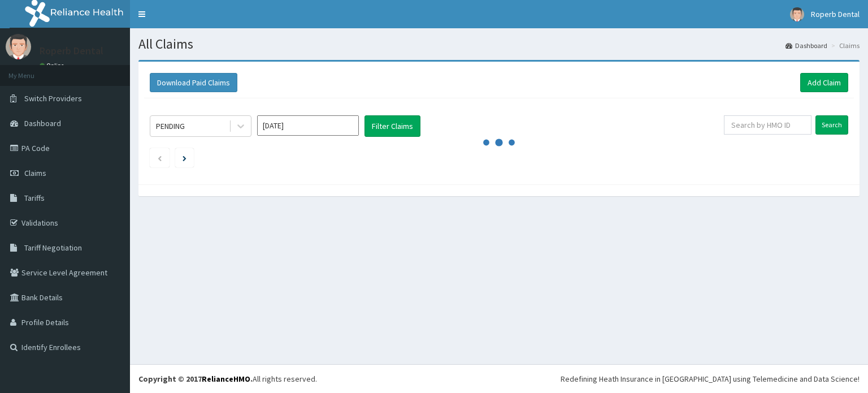 This screenshot has height=393, width=868. What do you see at coordinates (832, 125) in the screenshot?
I see `input: Search` at bounding box center [832, 125].